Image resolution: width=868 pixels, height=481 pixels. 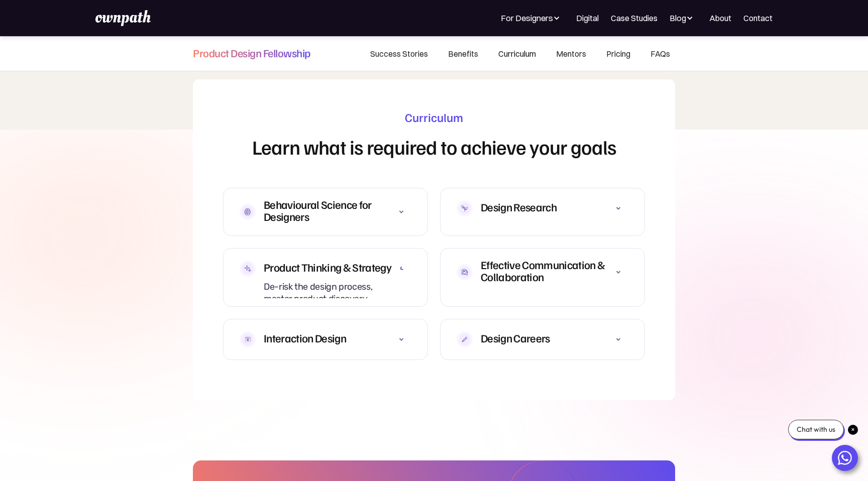 What do you see at coordinates (587, 18) in the screenshot?
I see `a: Digital` at bounding box center [587, 18].